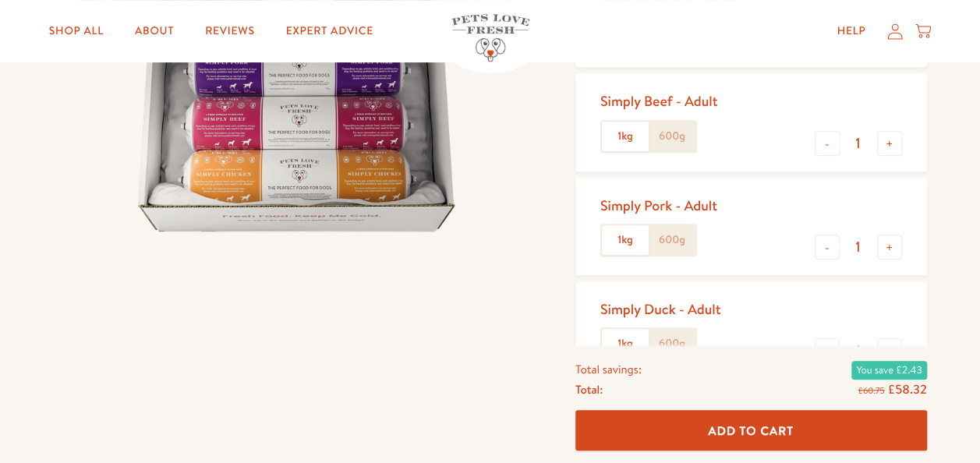 The width and height of the screenshot is (980, 463). I want to click on a: Expert Advice, so click(330, 31).